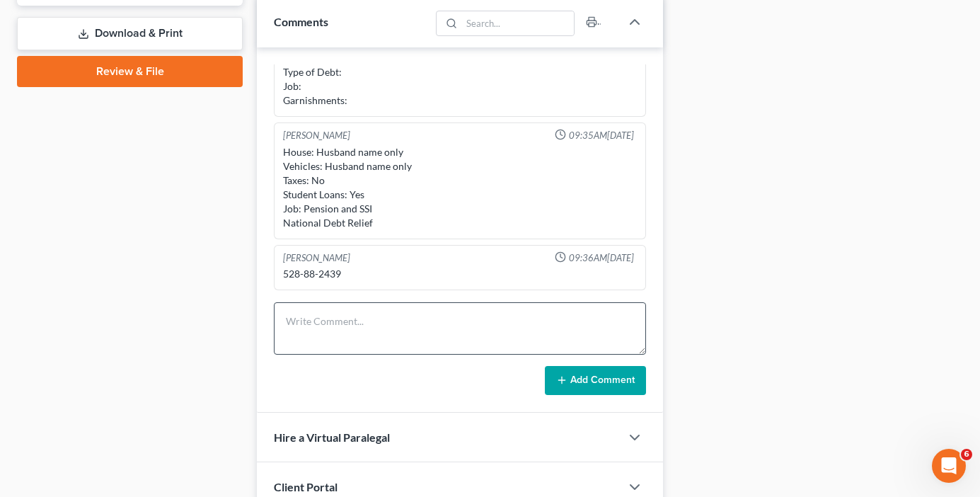 The width and height of the screenshot is (980, 497). What do you see at coordinates (332, 436) in the screenshot?
I see `span: Hire a Virtual Paralegal` at bounding box center [332, 436].